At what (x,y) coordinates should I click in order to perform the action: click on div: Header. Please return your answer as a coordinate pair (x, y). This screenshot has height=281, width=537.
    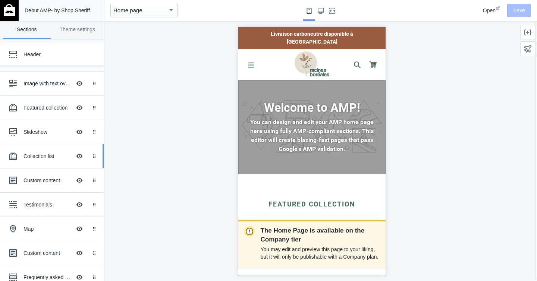
    Looking at the image, I should click on (56, 54).